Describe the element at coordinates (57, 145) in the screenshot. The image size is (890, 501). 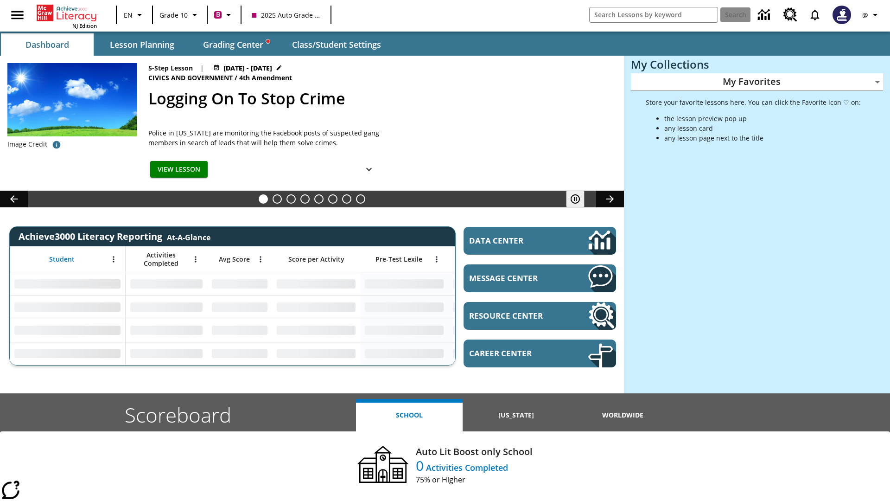
I see `button: AP/Mary Altaffer, File` at that location.